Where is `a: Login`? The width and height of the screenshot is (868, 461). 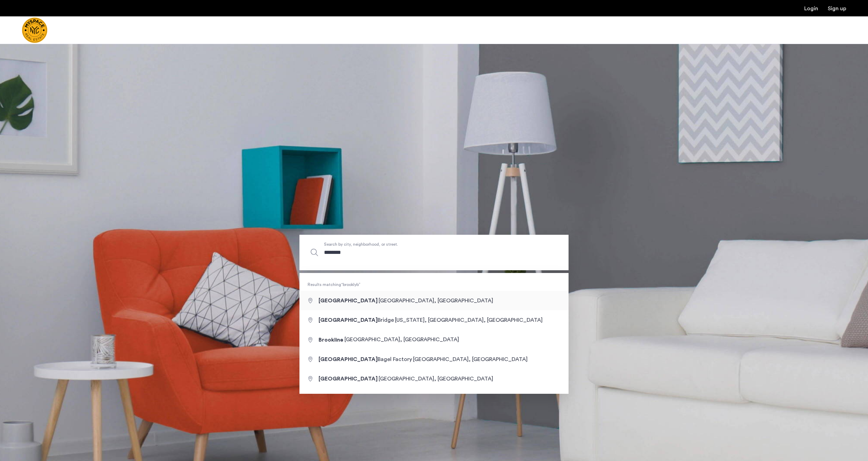
a: Login is located at coordinates (811, 9).